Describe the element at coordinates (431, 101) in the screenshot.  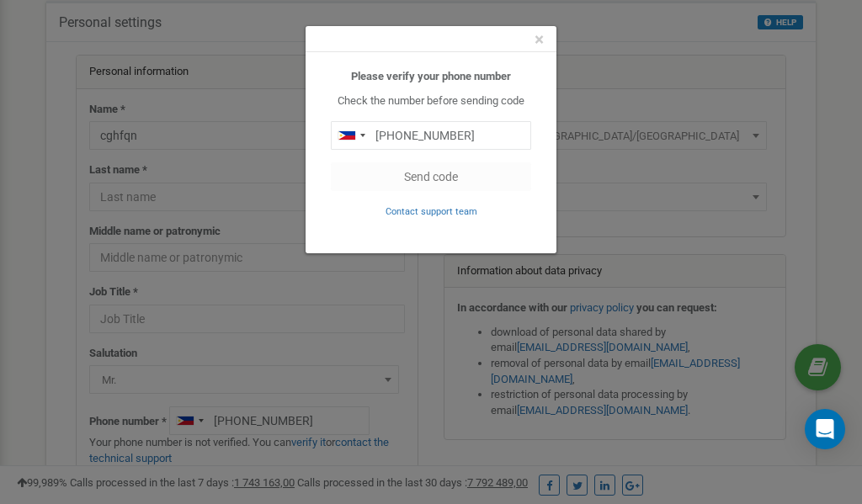
I see `p: Check the number before sending code` at that location.